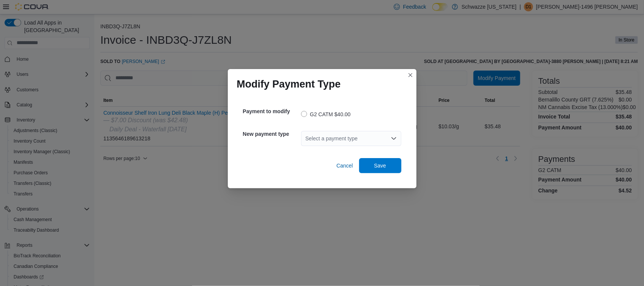 This screenshot has width=644, height=286. I want to click on button: Cancel, so click(345, 165).